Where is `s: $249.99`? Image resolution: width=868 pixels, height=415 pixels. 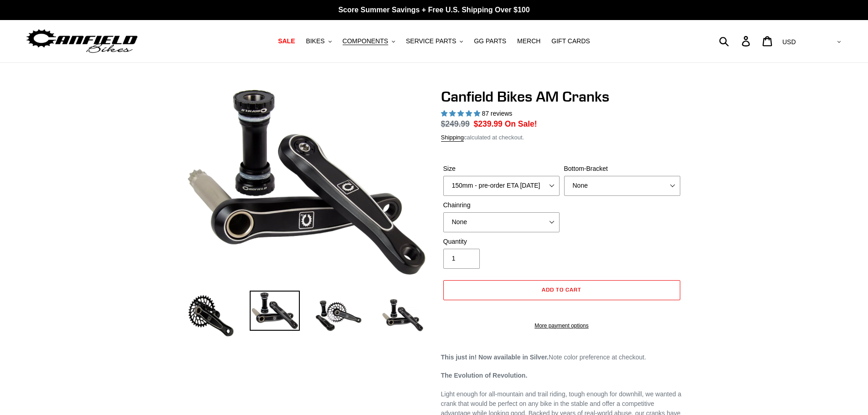 s: $249.99 is located at coordinates (455, 124).